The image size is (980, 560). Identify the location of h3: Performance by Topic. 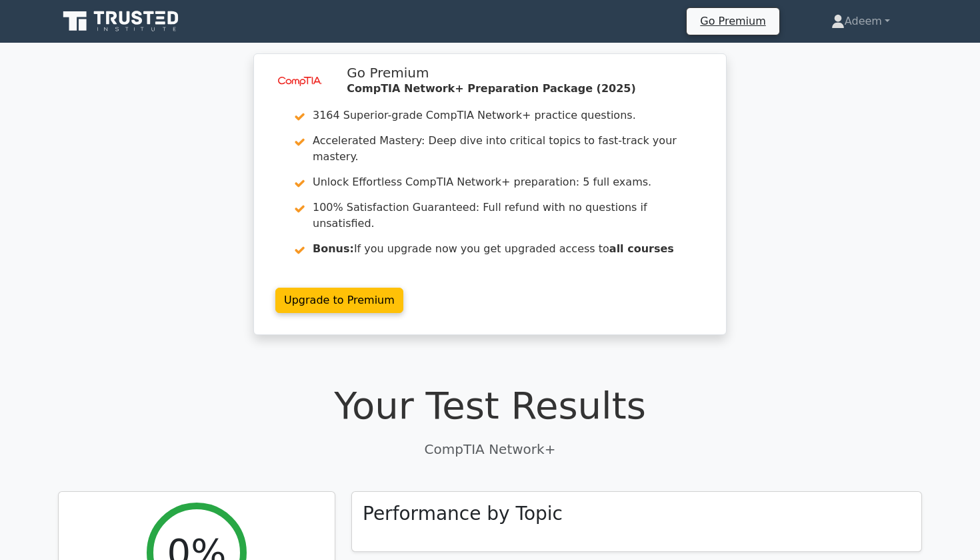
(463, 514).